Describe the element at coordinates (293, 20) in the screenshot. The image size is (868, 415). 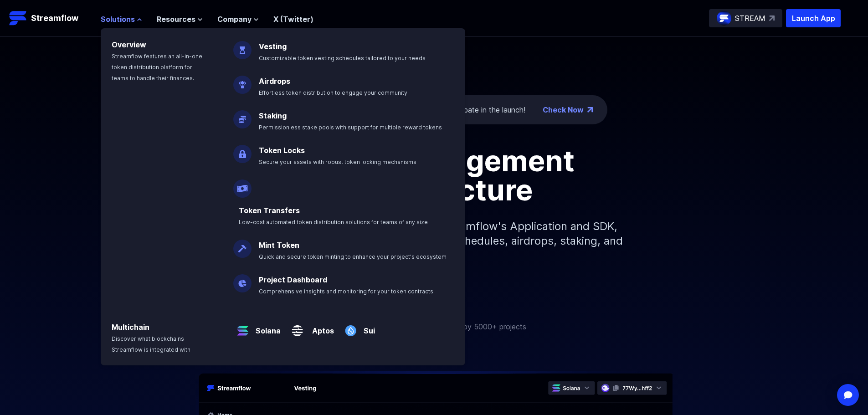
I see `a: X (Twitter)` at that location.